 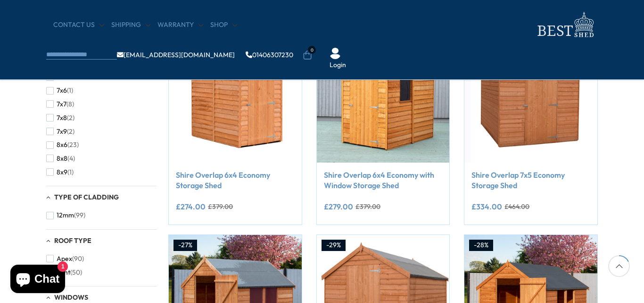 I want to click on div: -28%, so click(x=482, y=245).